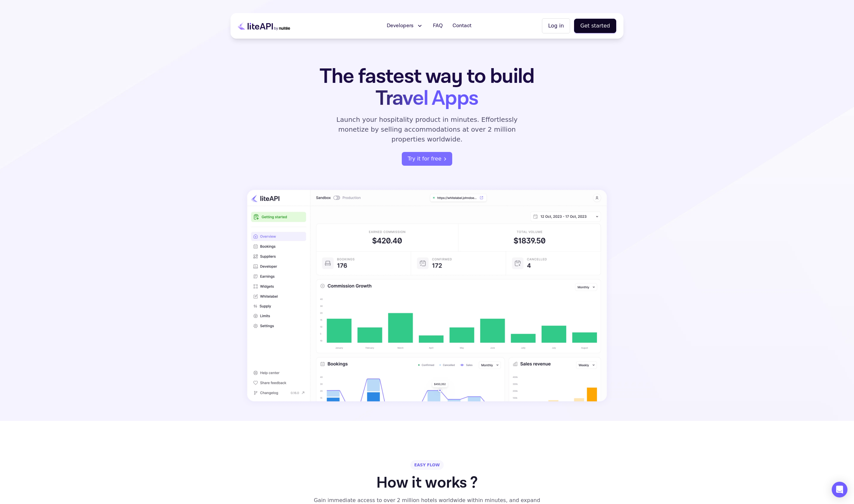 The height and width of the screenshot is (504, 854). I want to click on button: Try it for free, so click(427, 159).